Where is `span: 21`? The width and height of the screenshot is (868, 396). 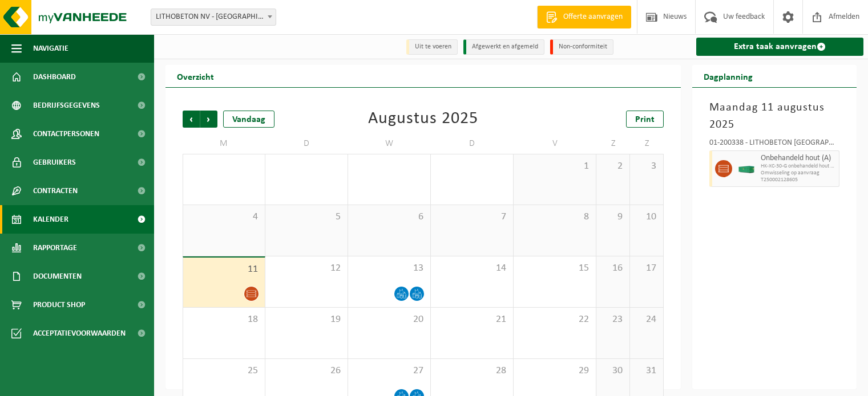
span: 21 is located at coordinates (472, 320).